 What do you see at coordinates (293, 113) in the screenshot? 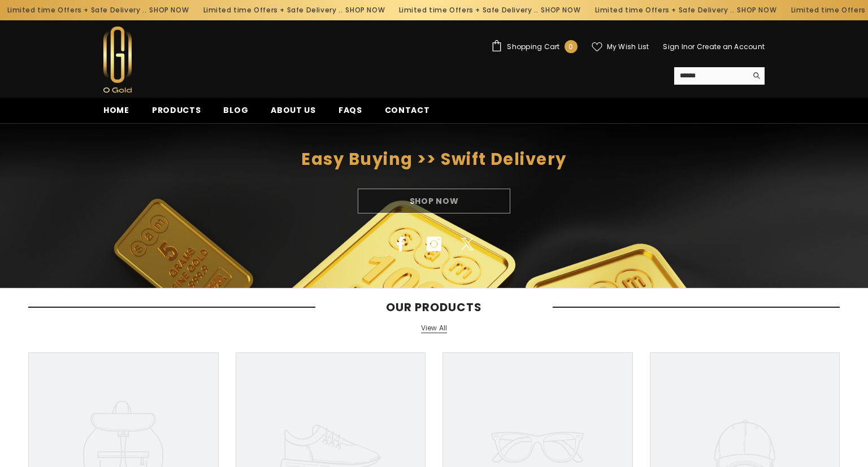
I see `a: About us` at bounding box center [293, 113].